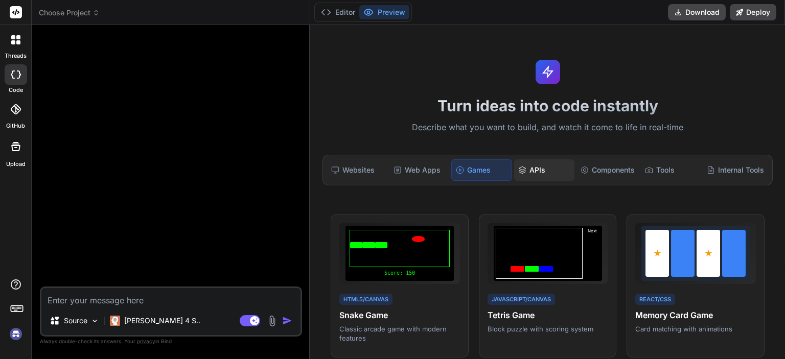  What do you see at coordinates (592, 253) in the screenshot?
I see `div: Next` at bounding box center [592, 253].